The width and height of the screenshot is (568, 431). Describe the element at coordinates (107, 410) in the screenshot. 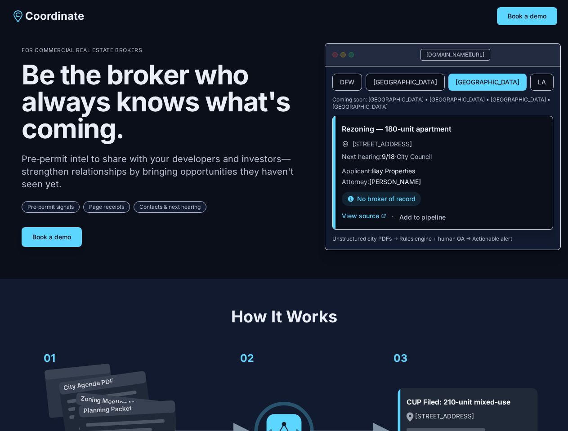

I see `text: Planning Packet` at that location.